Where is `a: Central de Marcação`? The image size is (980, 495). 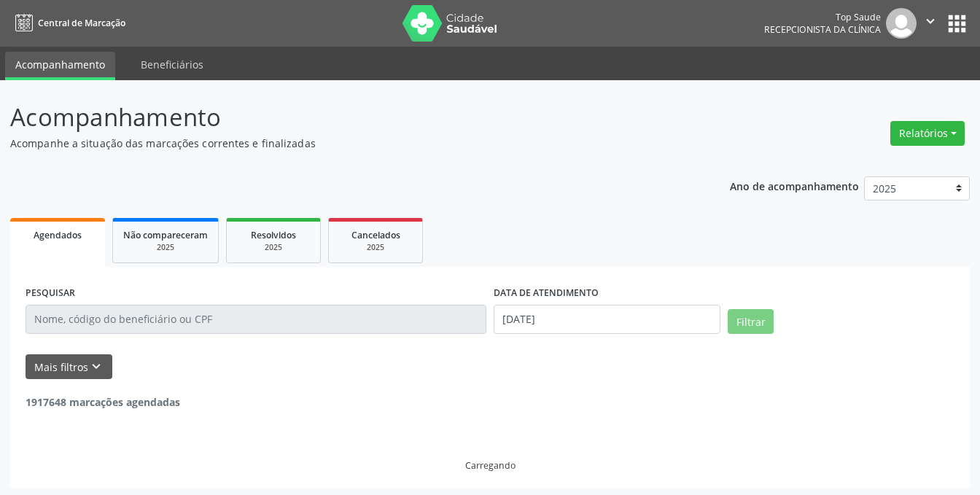
a: Central de Marcação is located at coordinates (68, 23).